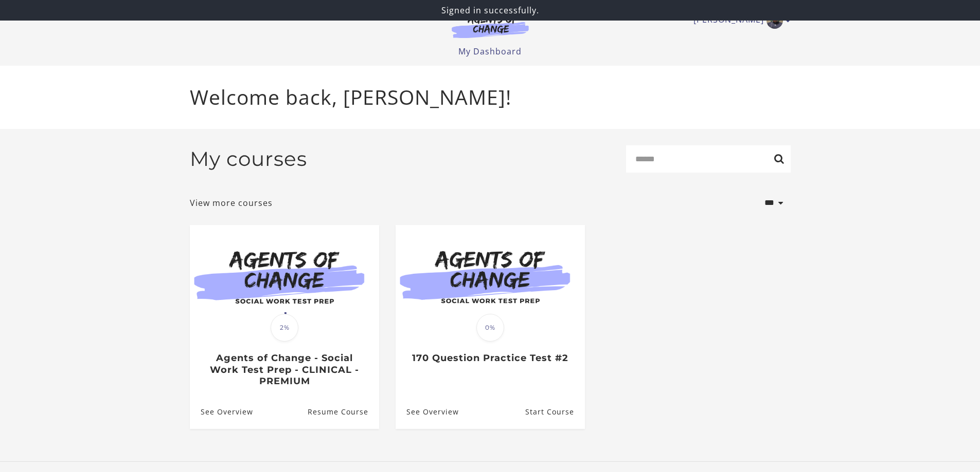  I want to click on h3: Agents of Change - Social Work Test Prep - CLINICAL - PREMIUM, so click(284, 370).